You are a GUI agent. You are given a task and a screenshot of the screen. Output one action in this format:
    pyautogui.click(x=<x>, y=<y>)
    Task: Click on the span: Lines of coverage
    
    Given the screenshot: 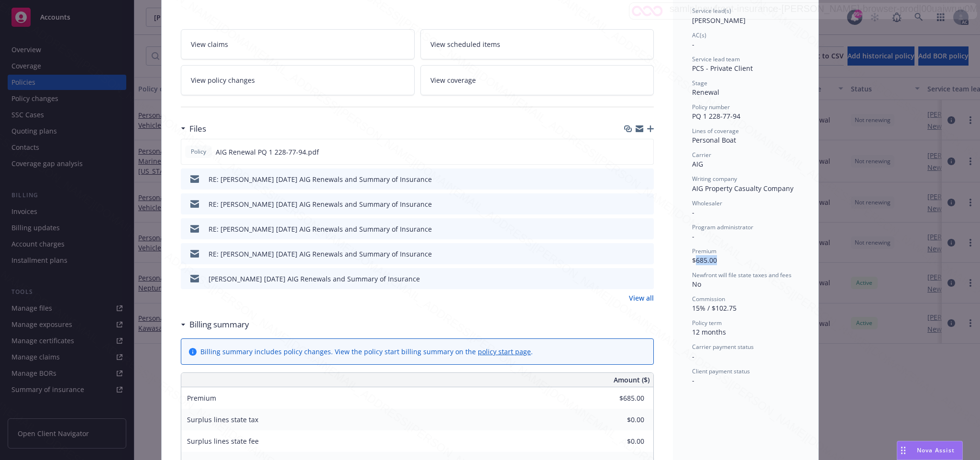 What is the action you would take?
    pyautogui.click(x=715, y=131)
    